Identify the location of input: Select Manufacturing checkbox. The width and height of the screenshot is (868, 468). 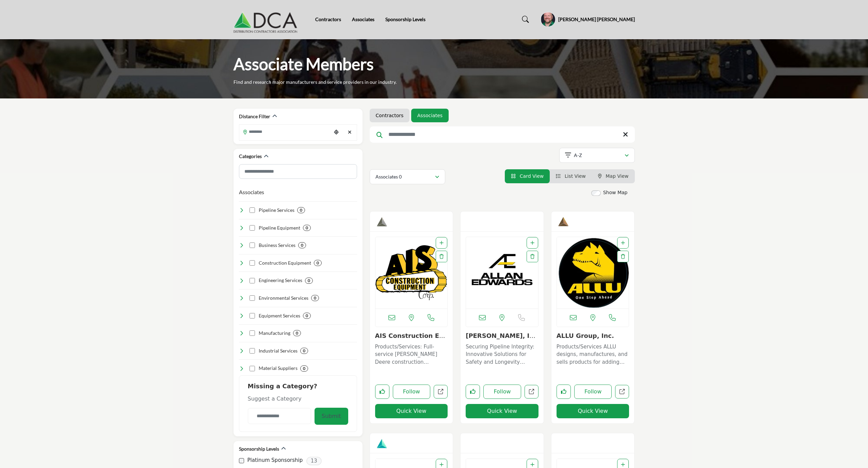
(252, 333).